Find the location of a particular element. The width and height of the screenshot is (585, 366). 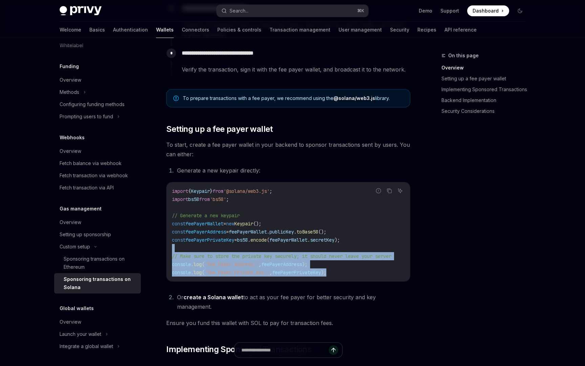

span: On this page is located at coordinates (464, 56).